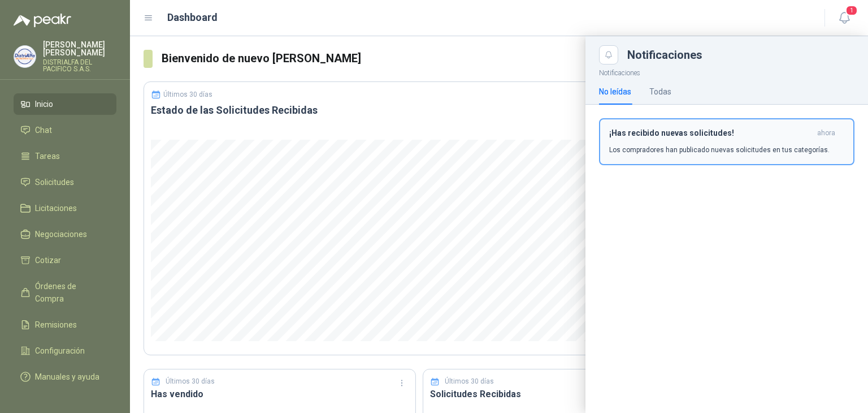  What do you see at coordinates (25, 57) in the screenshot?
I see `img: Company Logo` at bounding box center [25, 57].